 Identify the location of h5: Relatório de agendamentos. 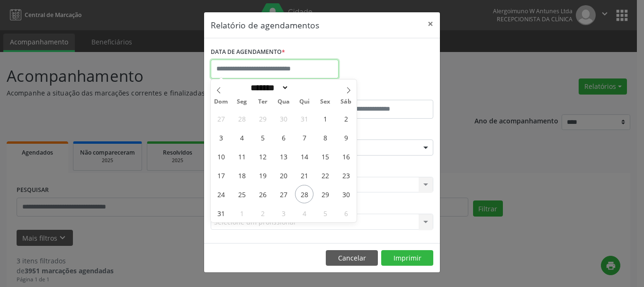
(264, 25).